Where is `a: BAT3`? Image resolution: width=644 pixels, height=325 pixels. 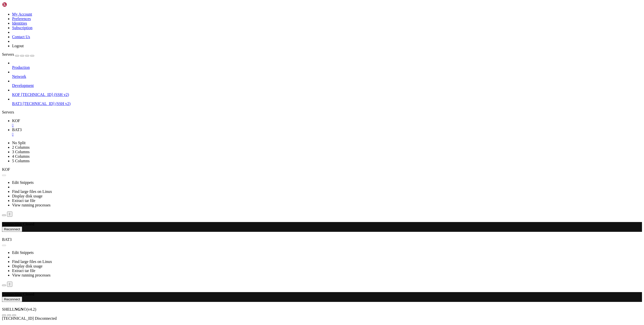 a: BAT3 is located at coordinates (327, 132).